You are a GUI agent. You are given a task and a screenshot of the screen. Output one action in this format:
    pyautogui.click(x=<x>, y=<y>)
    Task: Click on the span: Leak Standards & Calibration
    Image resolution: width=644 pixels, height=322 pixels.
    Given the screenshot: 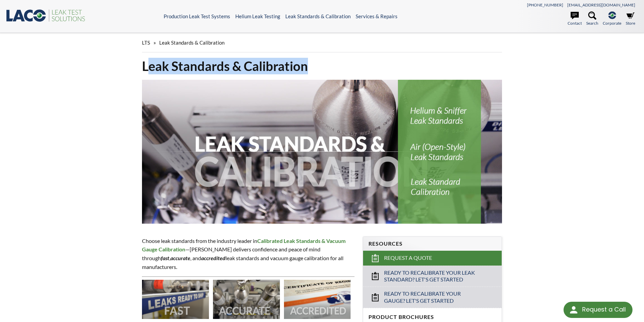 What is the action you would take?
    pyautogui.click(x=192, y=42)
    